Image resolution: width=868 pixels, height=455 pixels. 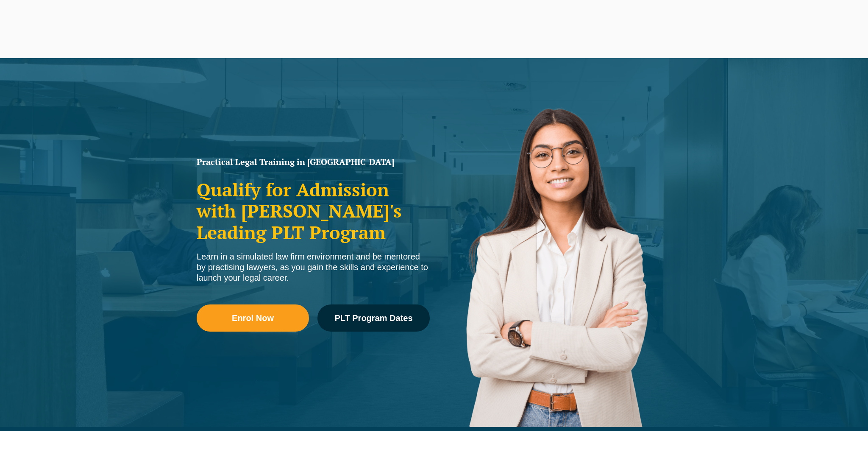 I want to click on a: PLT Program Dates, so click(x=374, y=318).